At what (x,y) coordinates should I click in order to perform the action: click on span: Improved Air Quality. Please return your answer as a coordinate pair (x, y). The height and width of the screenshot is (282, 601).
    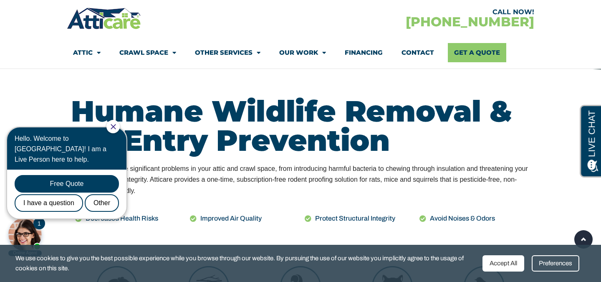
    Looking at the image, I should click on (230, 218).